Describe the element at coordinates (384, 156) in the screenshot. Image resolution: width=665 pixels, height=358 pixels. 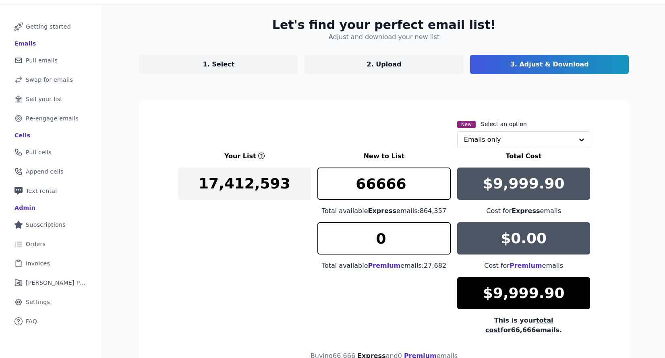
I see `h3: New to List` at that location.